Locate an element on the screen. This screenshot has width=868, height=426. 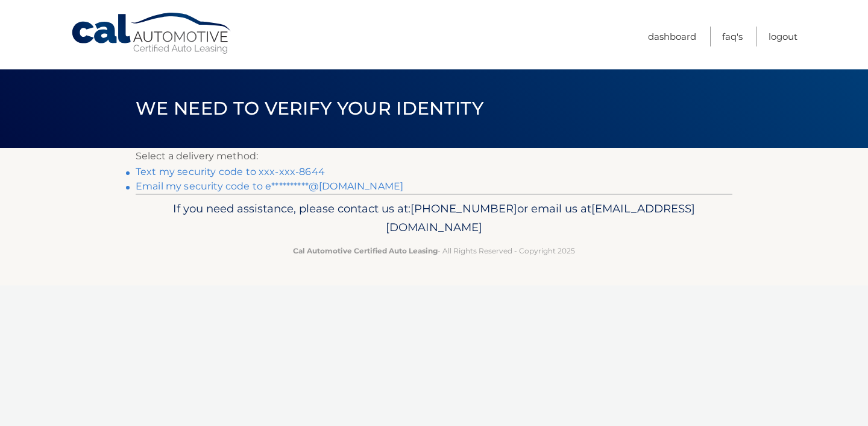
span: We need to verify your identity is located at coordinates (309, 108).